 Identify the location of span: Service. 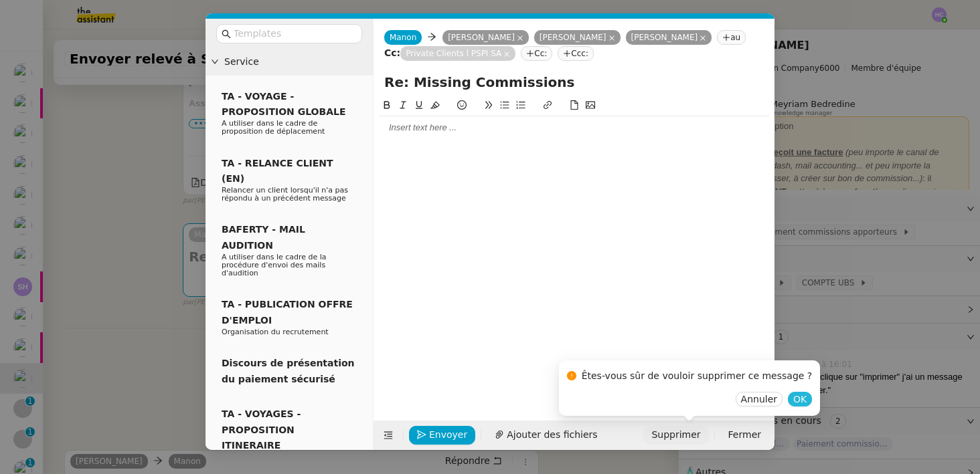
(296, 62).